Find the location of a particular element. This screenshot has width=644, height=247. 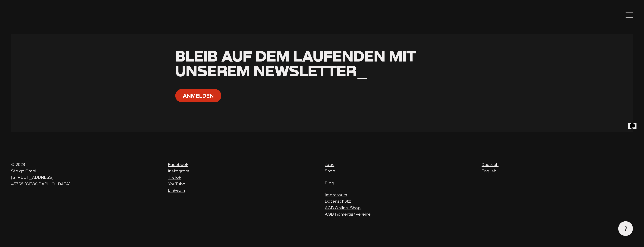

span: Bleib auf dem Laufenden mit unserem is located at coordinates (296, 63).